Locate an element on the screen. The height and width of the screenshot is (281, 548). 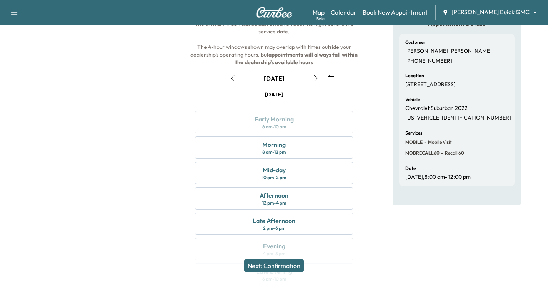
div: Late Afternoon is located at coordinates (274, 221).